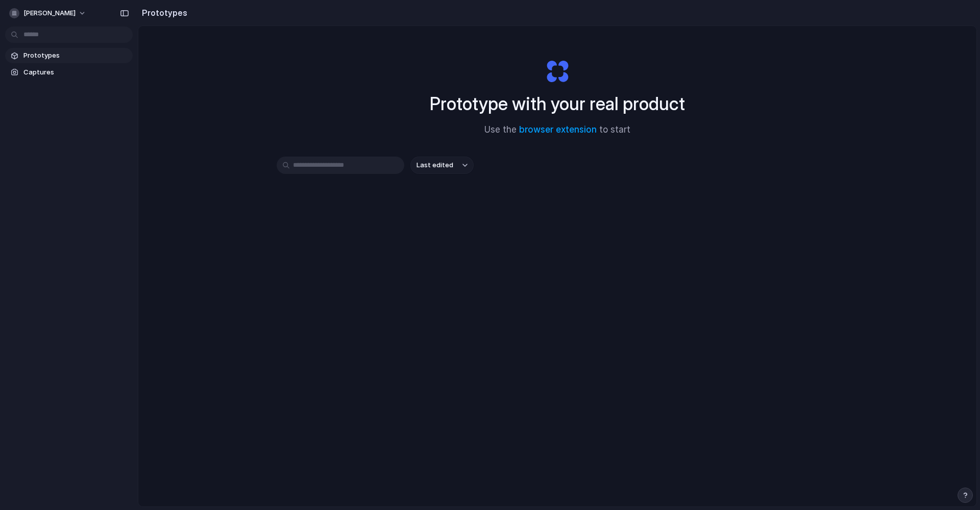 The height and width of the screenshot is (510, 980). What do you see at coordinates (76, 72) in the screenshot?
I see `span: Captures` at bounding box center [76, 72].